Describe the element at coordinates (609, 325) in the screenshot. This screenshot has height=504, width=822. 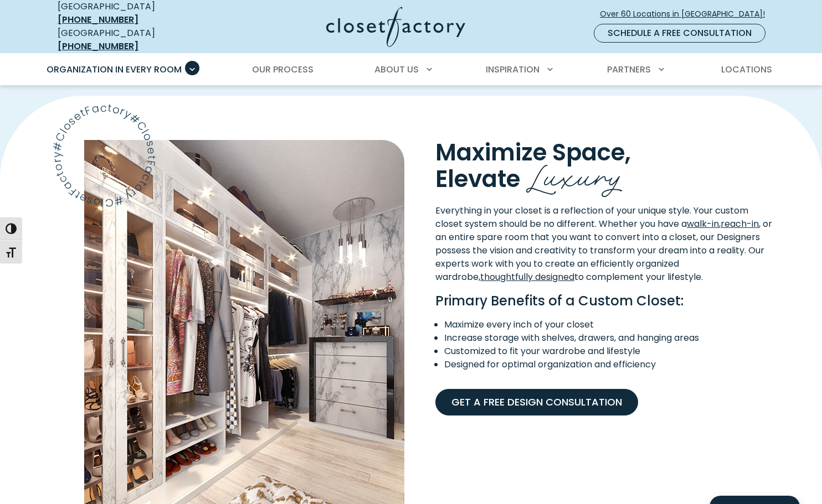
I see `li: Maximize every inch of your closet` at that location.